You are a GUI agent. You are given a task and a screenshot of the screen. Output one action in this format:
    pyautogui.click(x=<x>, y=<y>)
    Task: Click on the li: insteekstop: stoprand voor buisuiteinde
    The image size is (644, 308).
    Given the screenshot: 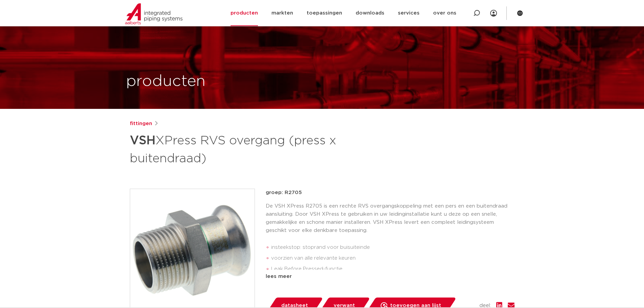 What is the action you would take?
    pyautogui.click(x=393, y=247)
    